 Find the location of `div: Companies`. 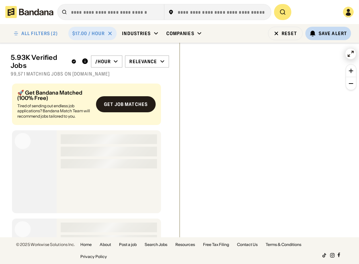

div: Companies is located at coordinates (181, 33).